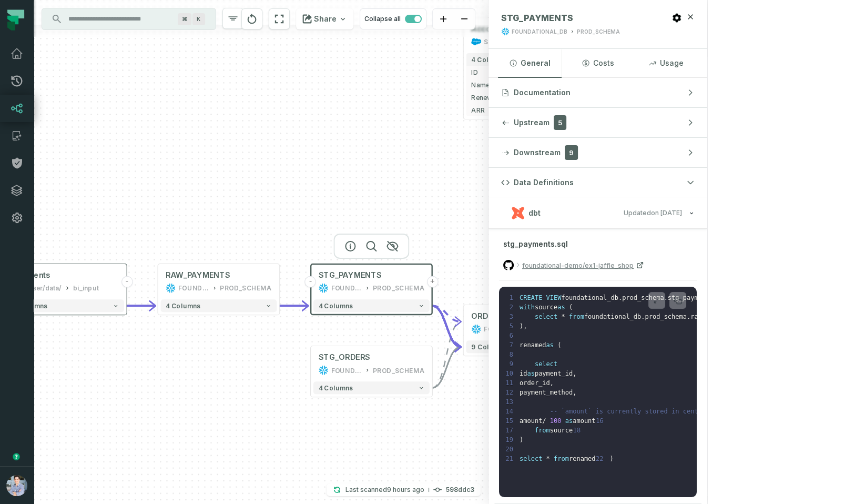  What do you see at coordinates (385, 490) in the screenshot?
I see `p: Last scanned` at bounding box center [385, 490].